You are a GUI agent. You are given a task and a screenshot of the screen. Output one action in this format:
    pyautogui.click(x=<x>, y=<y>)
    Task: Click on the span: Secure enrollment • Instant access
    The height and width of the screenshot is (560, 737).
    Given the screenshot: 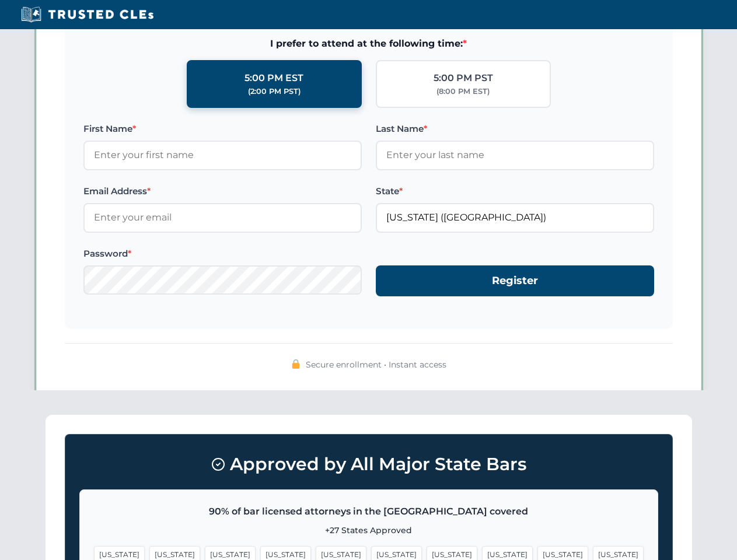 What is the action you would take?
    pyautogui.click(x=376, y=365)
    